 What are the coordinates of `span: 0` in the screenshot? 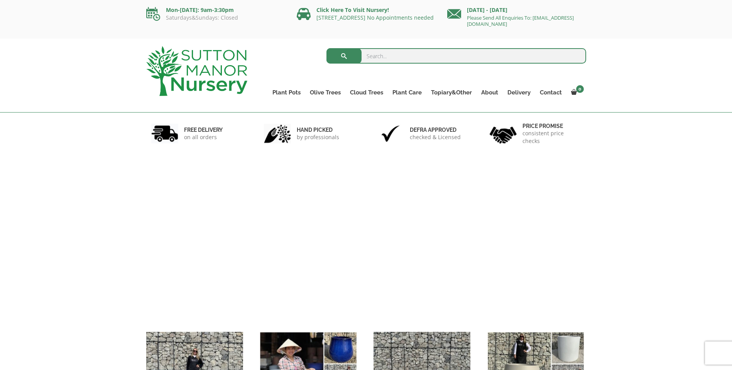 It's located at (580, 89).